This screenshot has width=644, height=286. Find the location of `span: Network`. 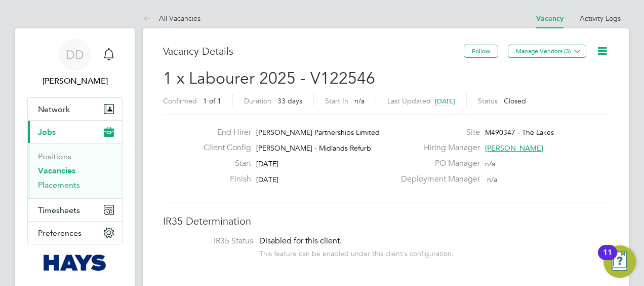

span: Network is located at coordinates (54, 109).